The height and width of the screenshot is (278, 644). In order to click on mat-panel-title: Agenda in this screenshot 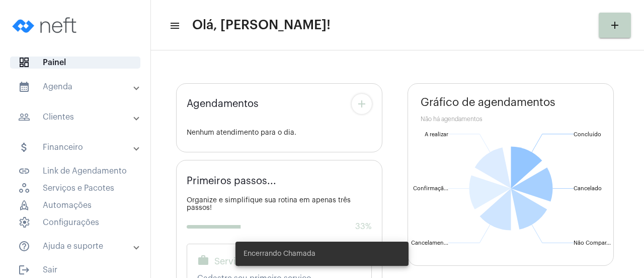, I will do `click(76, 87)`.